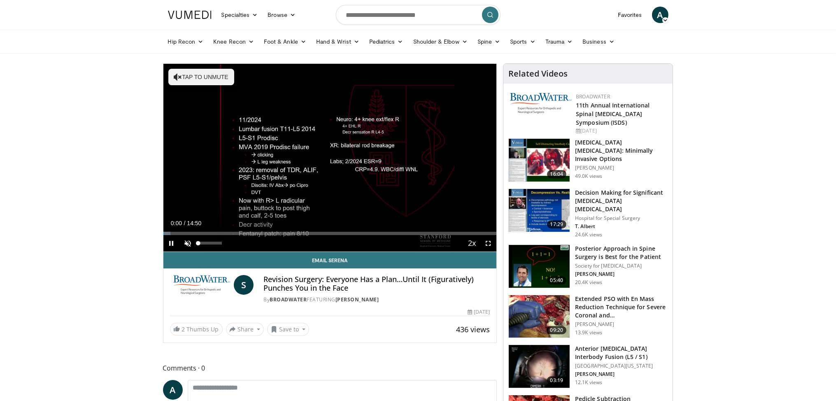  I want to click on p: Hospital for Special Surgery, so click(621, 218).